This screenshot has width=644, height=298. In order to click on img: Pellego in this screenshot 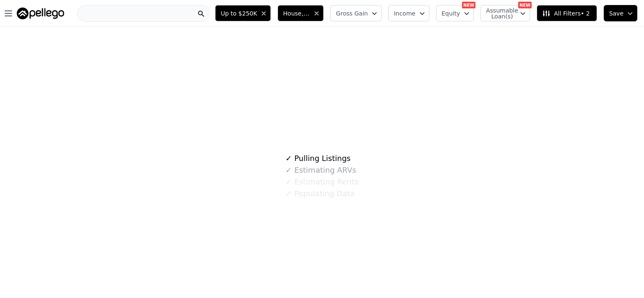, I will do `click(40, 14)`.